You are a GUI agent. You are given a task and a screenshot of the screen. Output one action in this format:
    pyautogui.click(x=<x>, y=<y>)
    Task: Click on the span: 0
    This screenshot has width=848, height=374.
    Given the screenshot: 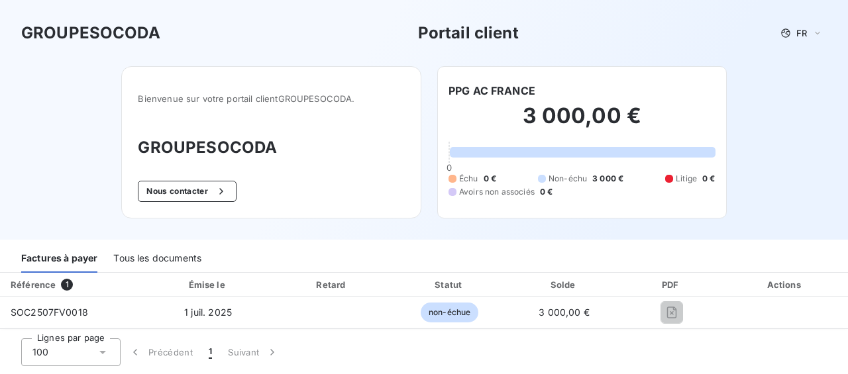 What is the action you would take?
    pyautogui.click(x=449, y=168)
    